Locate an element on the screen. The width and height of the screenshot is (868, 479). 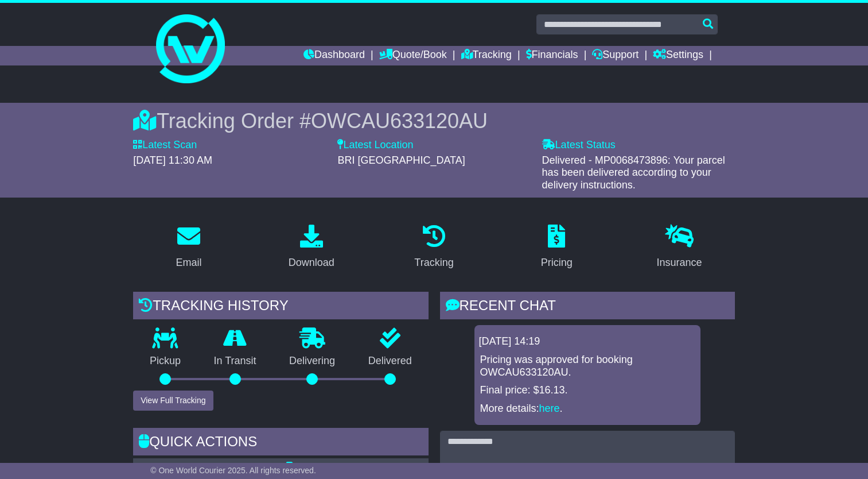
a: here is located at coordinates (549, 408).